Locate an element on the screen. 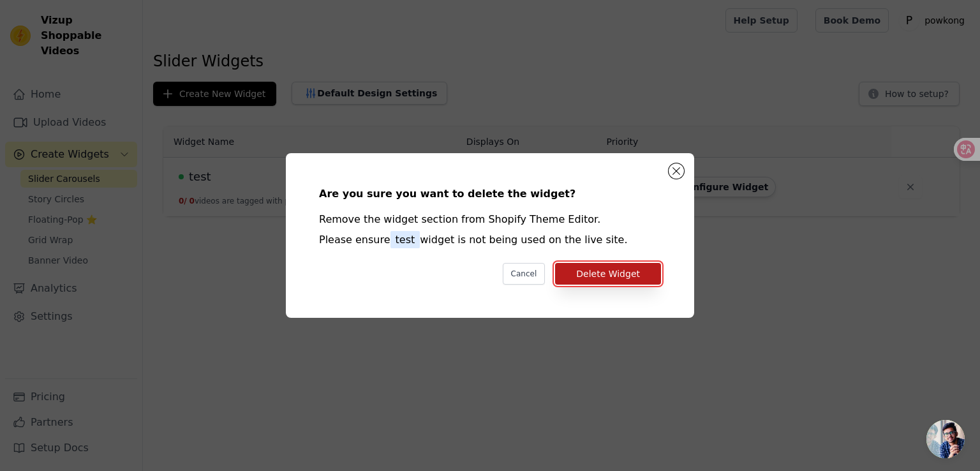 Image resolution: width=980 pixels, height=471 pixels. div: Please ensure widget is not being used on the live site. is located at coordinates (490, 240).